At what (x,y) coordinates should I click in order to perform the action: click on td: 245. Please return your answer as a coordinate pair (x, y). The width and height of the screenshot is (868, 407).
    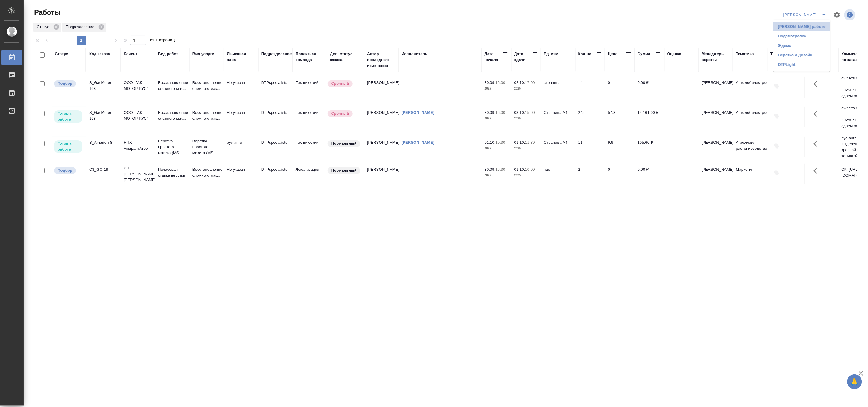
    Looking at the image, I should click on (590, 117).